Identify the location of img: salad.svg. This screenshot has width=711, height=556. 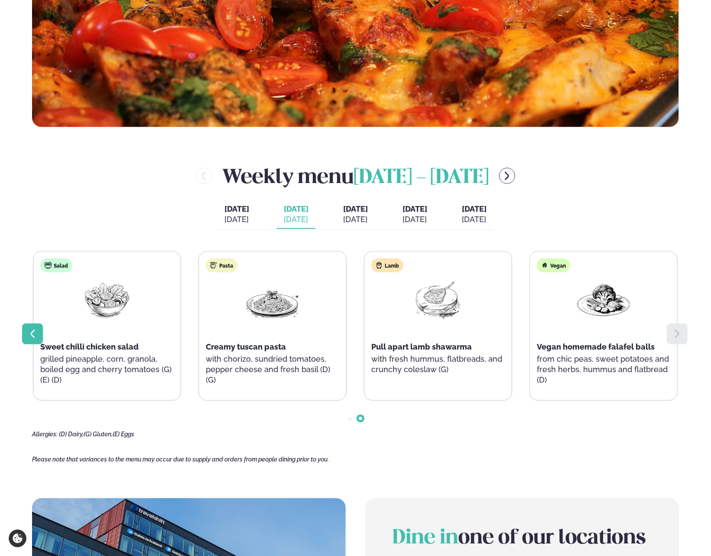
(48, 265).